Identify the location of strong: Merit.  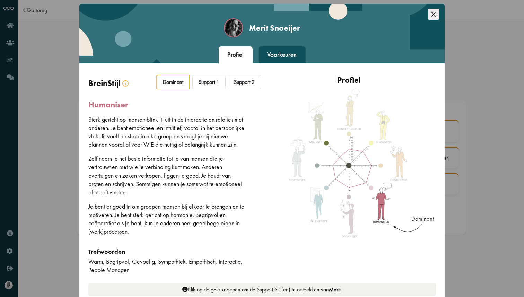
(335, 289).